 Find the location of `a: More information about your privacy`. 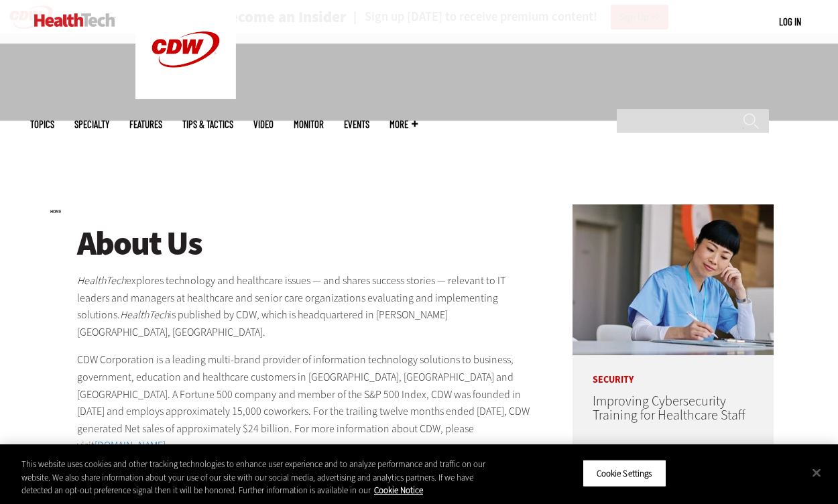

a: More information about your privacy is located at coordinates (398, 490).